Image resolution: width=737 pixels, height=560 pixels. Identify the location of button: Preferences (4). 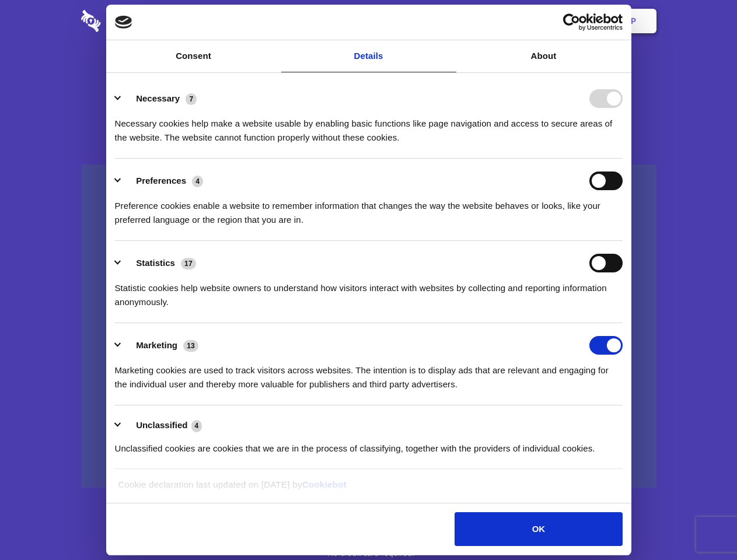
(163, 181).